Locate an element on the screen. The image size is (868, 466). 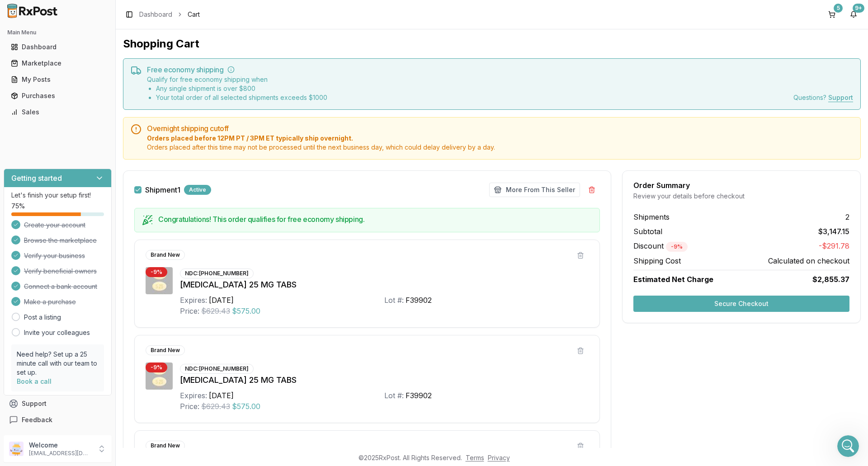
a: Book a call is located at coordinates (34, 381).